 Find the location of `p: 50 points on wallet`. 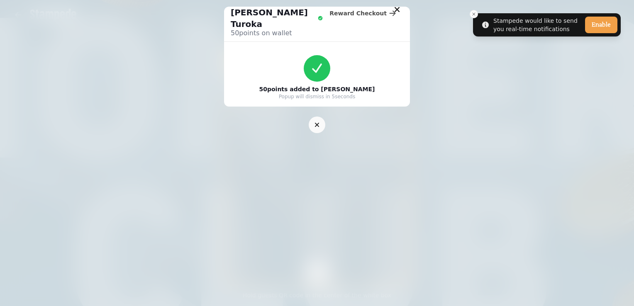

p: 50 points on wallet is located at coordinates (277, 33).